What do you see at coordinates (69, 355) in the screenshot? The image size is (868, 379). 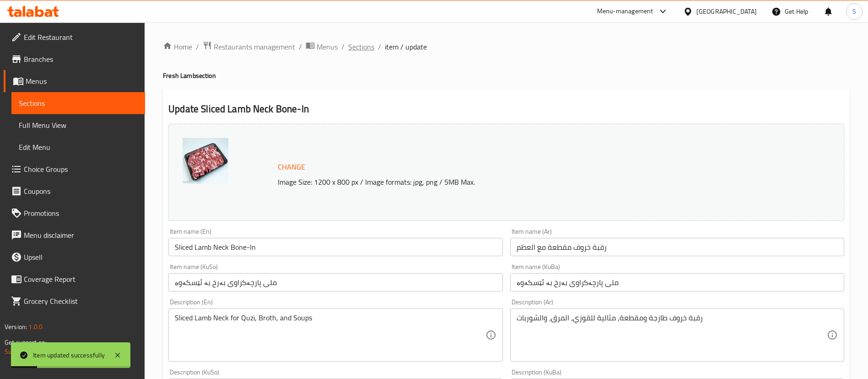 I see `div: Item updated successfully` at bounding box center [69, 355].